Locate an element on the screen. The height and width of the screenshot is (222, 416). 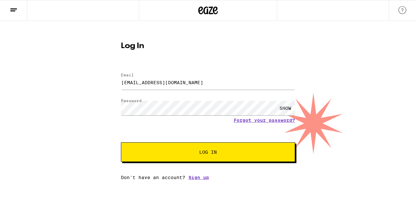
div: SHOW is located at coordinates (285, 108).